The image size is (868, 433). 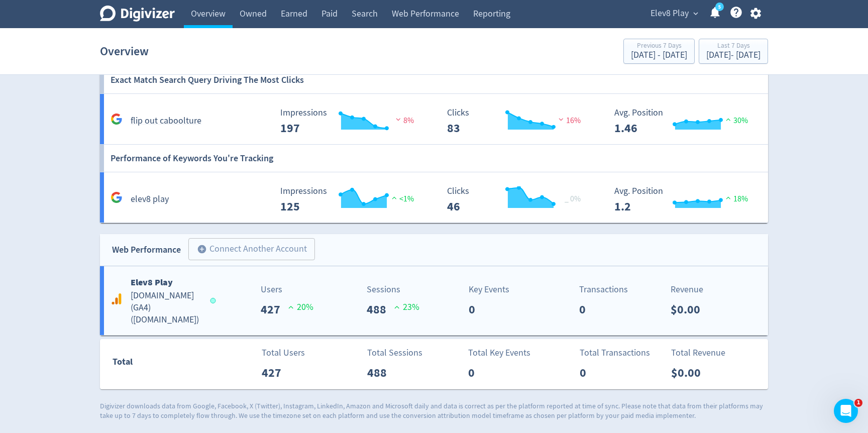 I want to click on span: add_circle, so click(x=202, y=249).